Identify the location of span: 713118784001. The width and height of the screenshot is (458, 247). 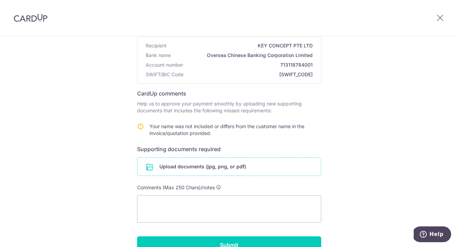
(249, 65).